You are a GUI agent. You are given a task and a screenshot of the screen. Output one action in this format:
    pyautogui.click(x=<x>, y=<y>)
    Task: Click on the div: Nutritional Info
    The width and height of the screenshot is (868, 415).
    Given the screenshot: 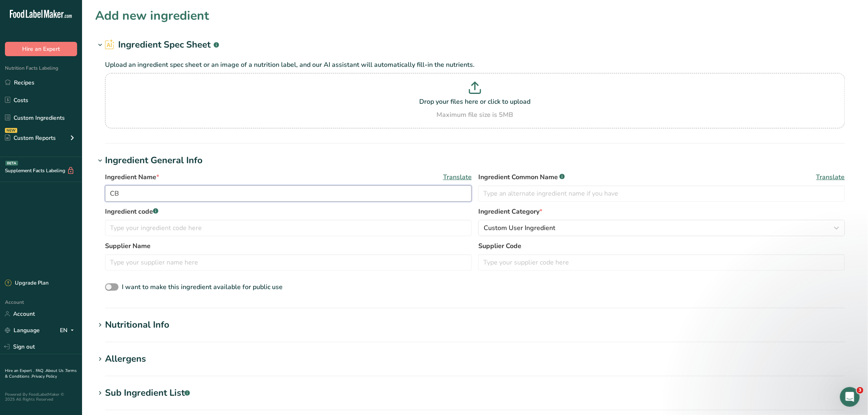 What is the action you would take?
    pyautogui.click(x=137, y=325)
    